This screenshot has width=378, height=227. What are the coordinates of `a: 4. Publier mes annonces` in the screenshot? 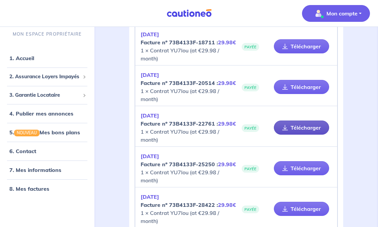 It's located at (41, 113).